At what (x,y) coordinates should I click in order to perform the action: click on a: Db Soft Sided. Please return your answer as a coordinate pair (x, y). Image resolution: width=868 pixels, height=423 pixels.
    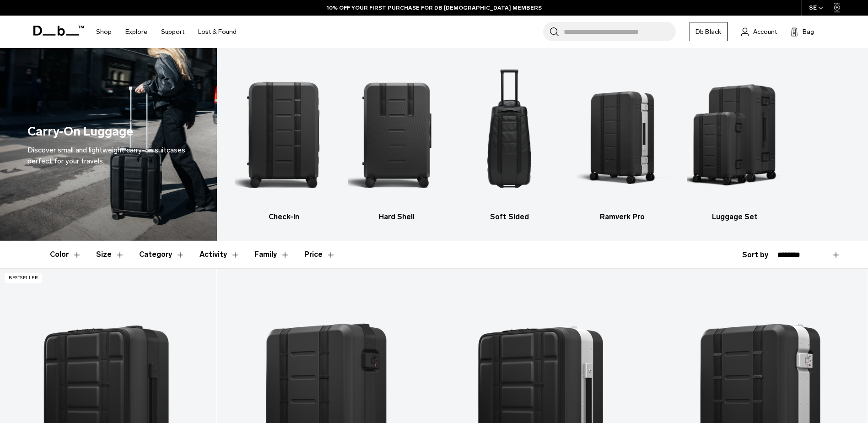
    Looking at the image, I should click on (509, 142).